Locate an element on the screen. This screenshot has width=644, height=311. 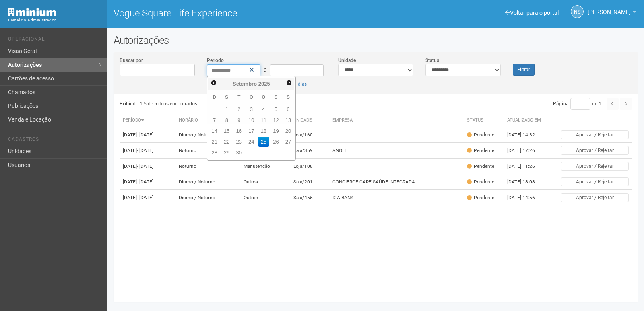
a: 30 dias is located at coordinates (298, 84).